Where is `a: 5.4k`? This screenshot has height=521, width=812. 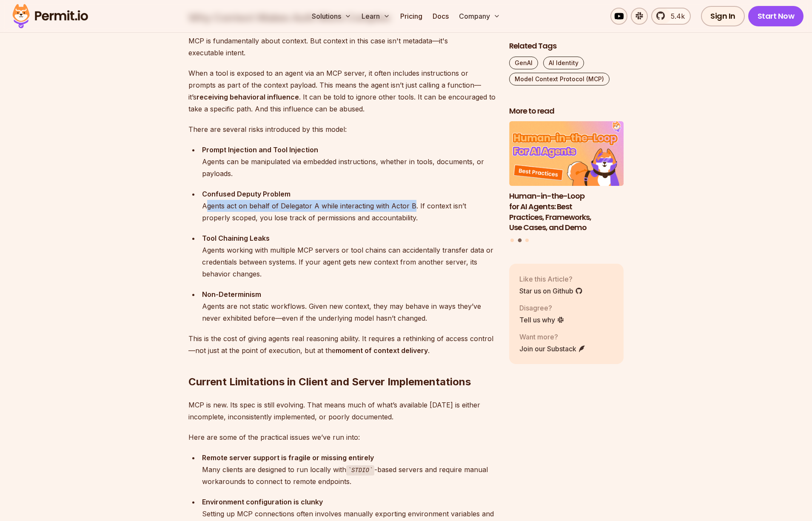 a: 5.4k is located at coordinates (671, 16).